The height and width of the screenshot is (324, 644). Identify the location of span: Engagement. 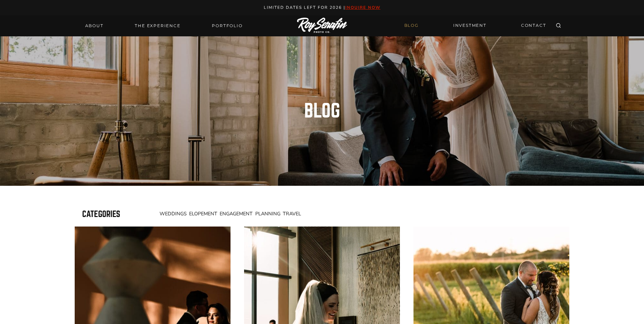
(236, 213).